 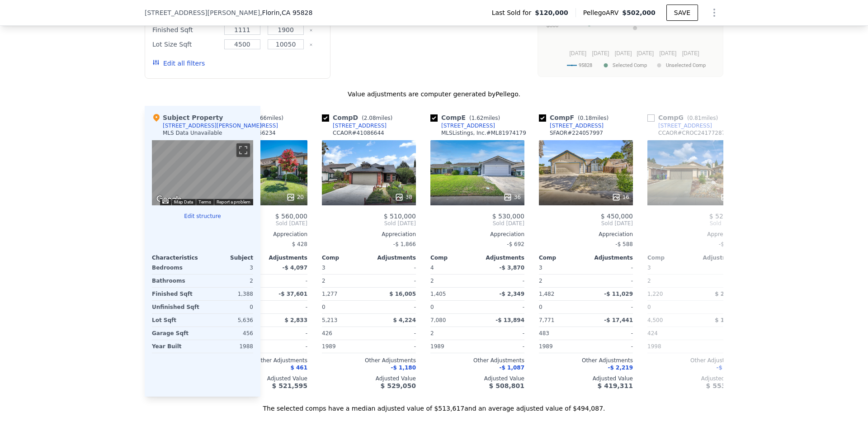 I want to click on div: 36, so click(x=511, y=197).